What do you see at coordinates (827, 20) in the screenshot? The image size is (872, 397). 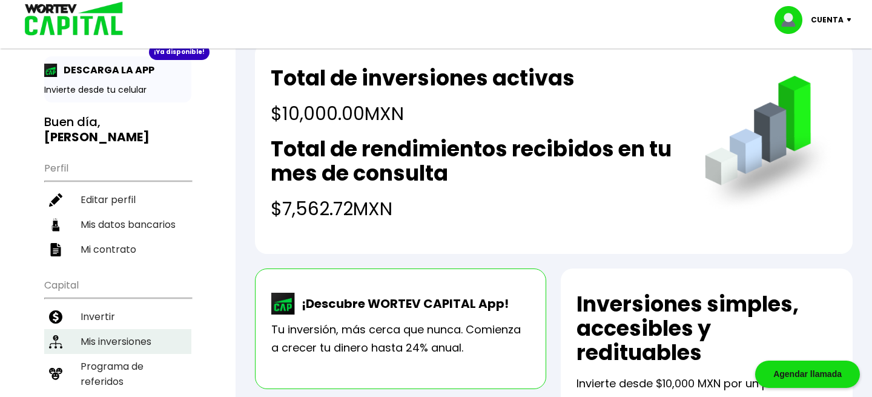 I see `p: Cuenta` at bounding box center [827, 20].